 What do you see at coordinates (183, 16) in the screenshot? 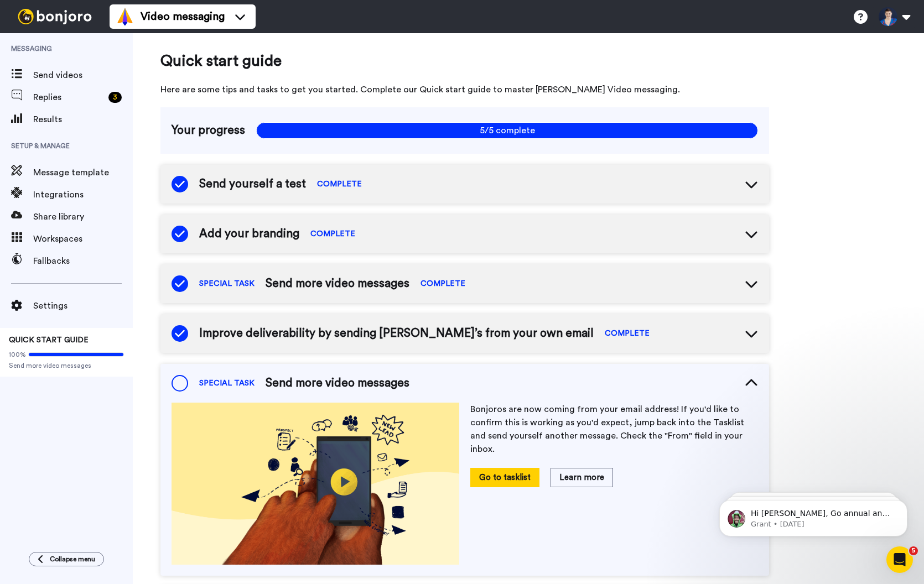
I see `span: Video messaging` at bounding box center [183, 16].